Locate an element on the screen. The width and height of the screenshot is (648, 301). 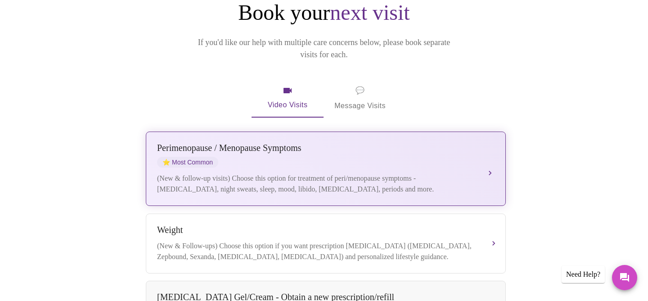
div: Perimenopause / Menopause Symptoms is located at coordinates (317, 148).